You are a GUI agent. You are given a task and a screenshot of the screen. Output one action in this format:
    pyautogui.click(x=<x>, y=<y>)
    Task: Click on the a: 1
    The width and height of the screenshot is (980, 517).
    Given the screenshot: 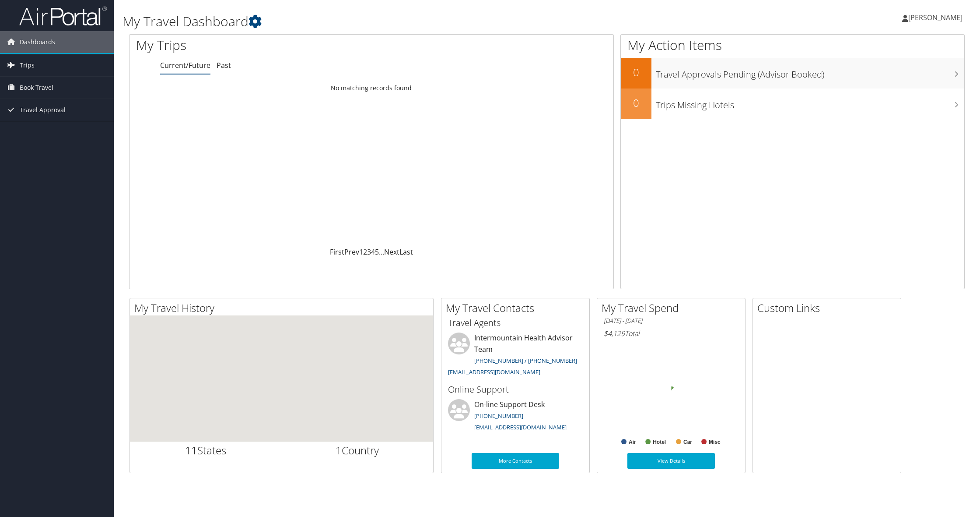 What is the action you would take?
    pyautogui.click(x=361, y=252)
    